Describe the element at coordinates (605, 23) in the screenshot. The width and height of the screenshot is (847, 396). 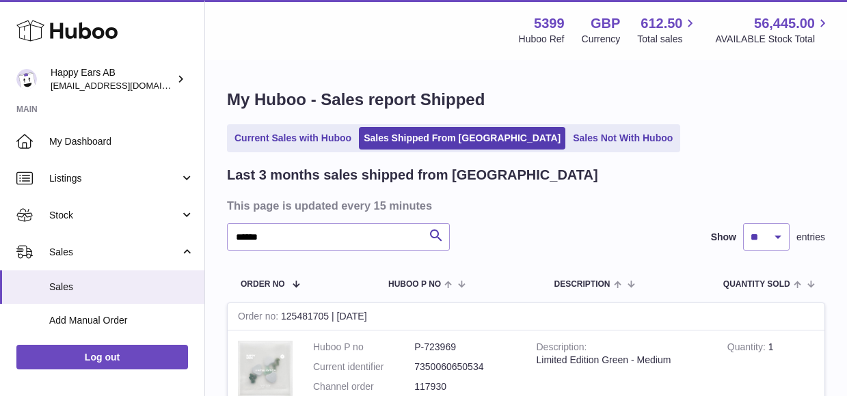
I see `strong: GBP` at that location.